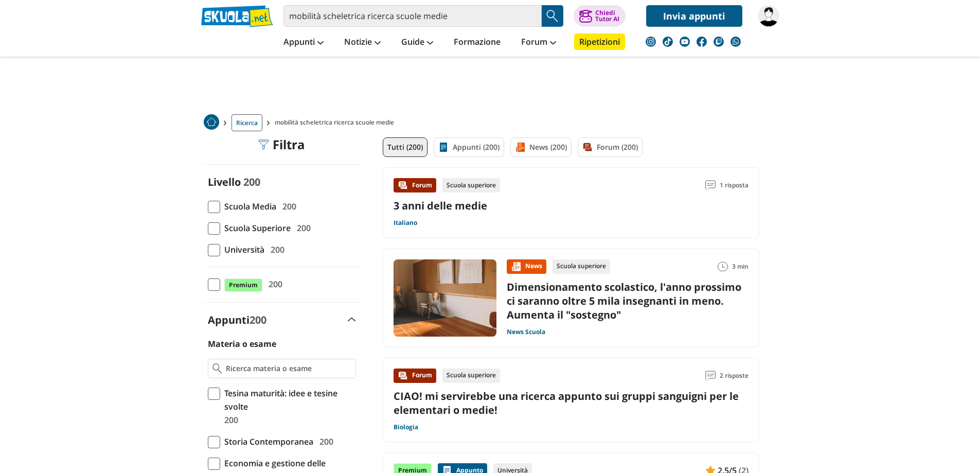 The image size is (980, 473). Describe the element at coordinates (624, 300) in the screenshot. I see `a: Dimensionamento scolastico, l'anno prossimo ci saranno oltre 5 mila insegnanti in meno. Aumenta i...` at that location.